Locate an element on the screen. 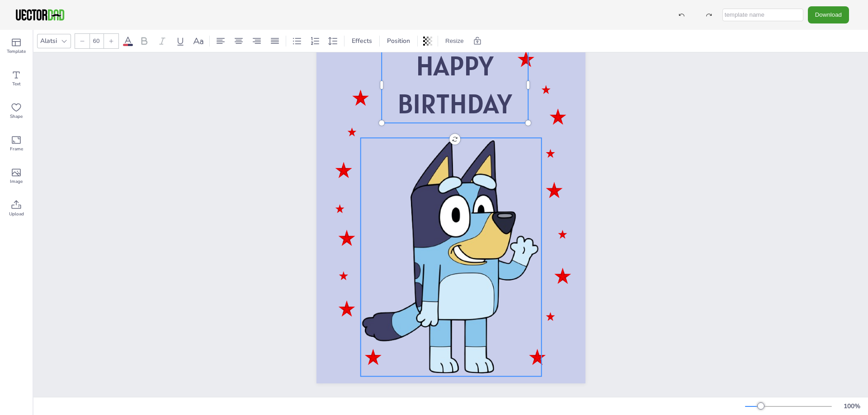 The height and width of the screenshot is (415, 868). span: Shape is located at coordinates (16, 116).